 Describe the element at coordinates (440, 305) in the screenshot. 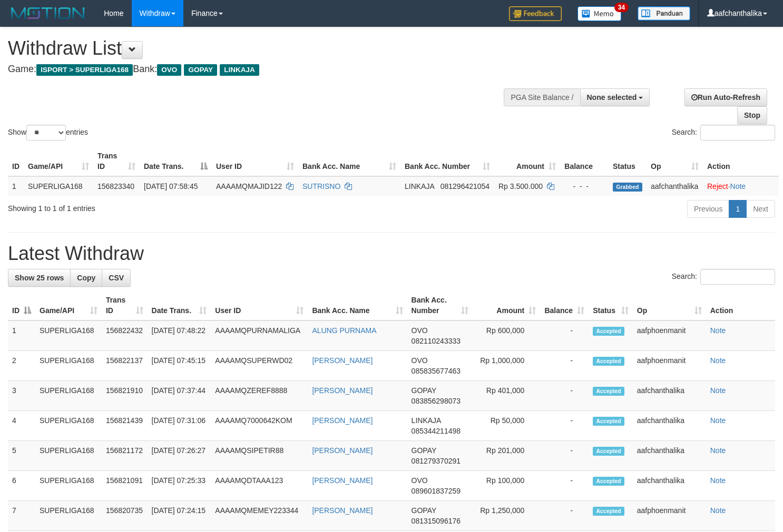

I see `th: Bank Acc. Number: activate to sort column ascending` at that location.